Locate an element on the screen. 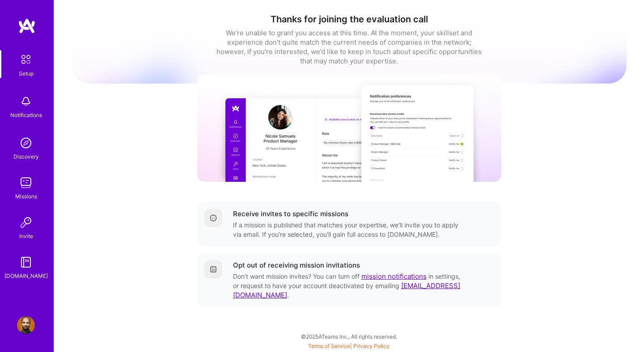 This screenshot has width=644, height=352. img: setup is located at coordinates (26, 60).